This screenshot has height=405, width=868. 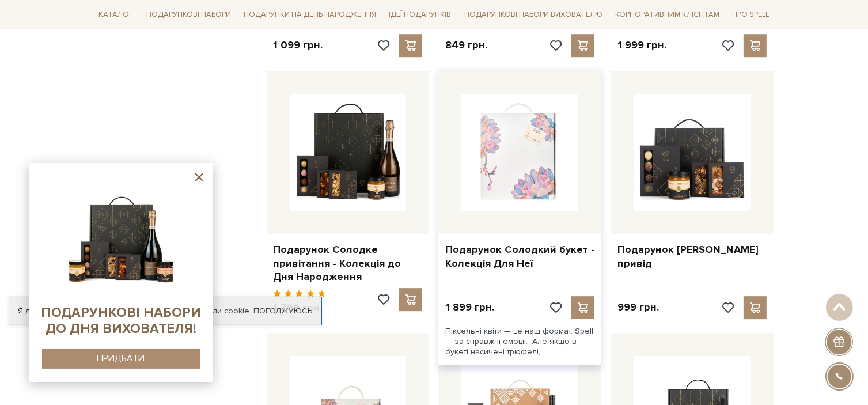 What do you see at coordinates (223, 311) in the screenshot?
I see `a: файли cookie` at bounding box center [223, 311].